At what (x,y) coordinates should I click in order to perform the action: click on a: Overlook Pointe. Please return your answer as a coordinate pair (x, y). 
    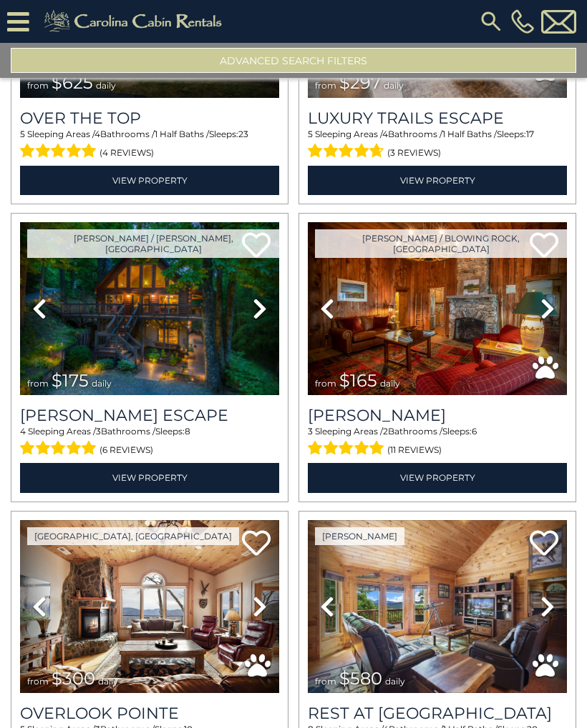
    Looking at the image, I should click on (149, 714).